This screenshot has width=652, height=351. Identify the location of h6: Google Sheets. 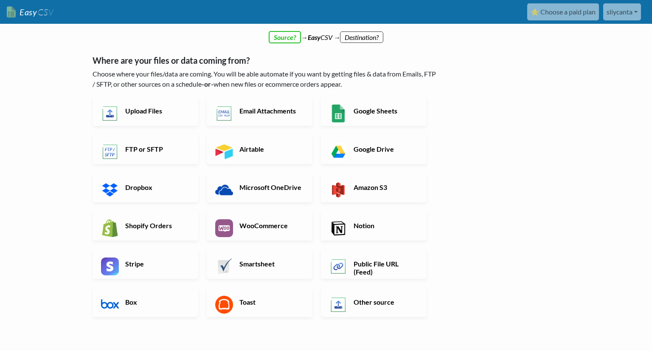
(385, 110).